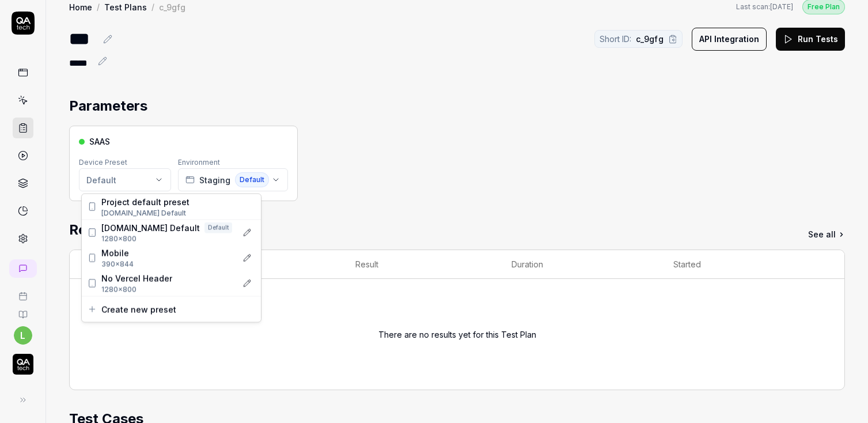 This screenshot has height=423, width=868. Describe the element at coordinates (136, 278) in the screenshot. I see `span: No Vercel Header` at that location.